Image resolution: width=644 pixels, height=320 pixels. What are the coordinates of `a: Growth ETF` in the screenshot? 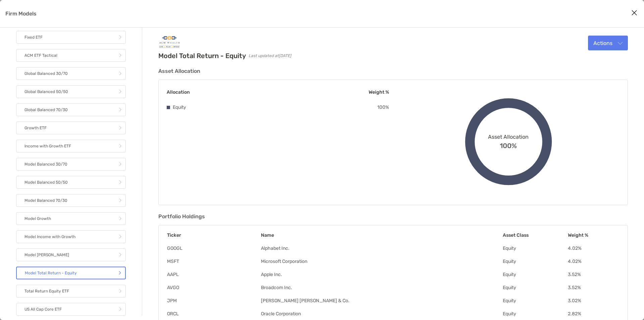 It's located at (70, 128).